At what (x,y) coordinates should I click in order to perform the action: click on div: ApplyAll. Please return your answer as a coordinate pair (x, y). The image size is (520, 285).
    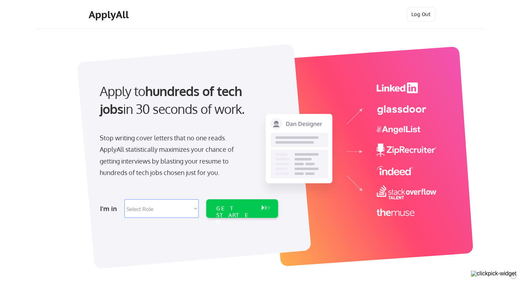
    Looking at the image, I should click on (110, 15).